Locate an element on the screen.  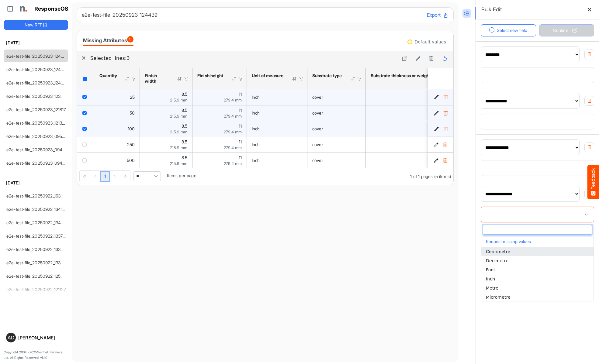
span: Decimetre is located at coordinates (497, 261).